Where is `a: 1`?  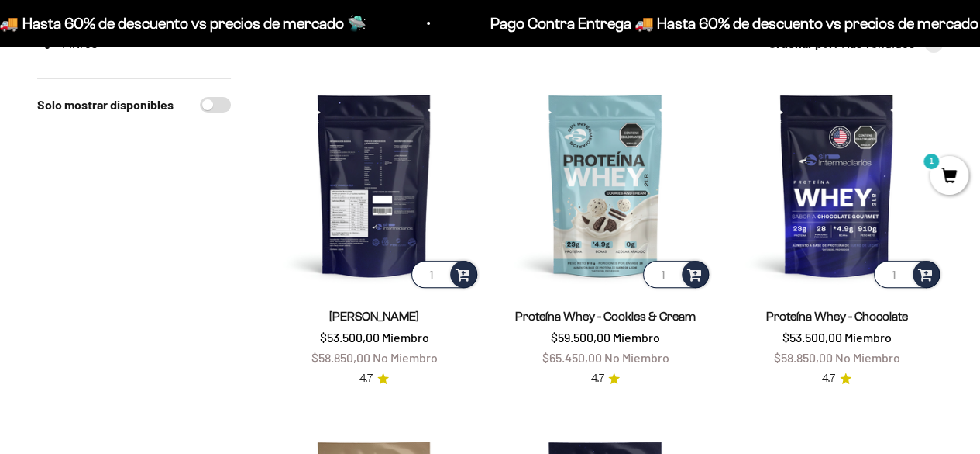
a: 1 is located at coordinates (949, 177).